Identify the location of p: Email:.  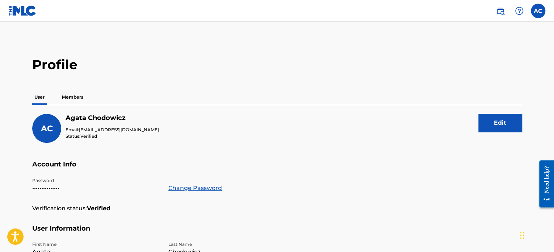
(112, 130).